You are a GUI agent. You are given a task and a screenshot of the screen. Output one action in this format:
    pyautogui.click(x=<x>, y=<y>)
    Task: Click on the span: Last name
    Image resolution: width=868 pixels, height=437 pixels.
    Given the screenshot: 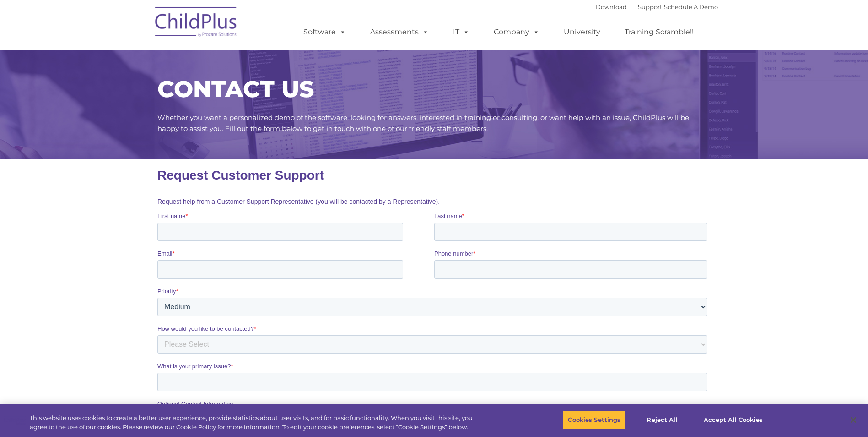 What is the action you would take?
    pyautogui.click(x=290, y=57)
    